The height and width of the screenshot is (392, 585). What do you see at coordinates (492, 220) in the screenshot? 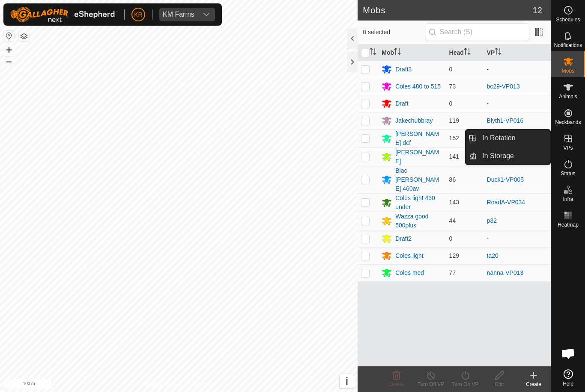
I see `a: p32` at bounding box center [492, 220].